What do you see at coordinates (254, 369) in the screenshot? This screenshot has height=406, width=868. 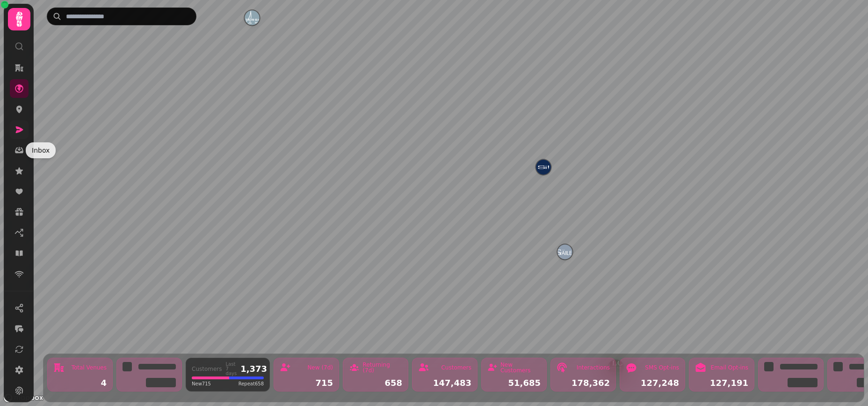 I see `div: 1,373` at bounding box center [254, 369].